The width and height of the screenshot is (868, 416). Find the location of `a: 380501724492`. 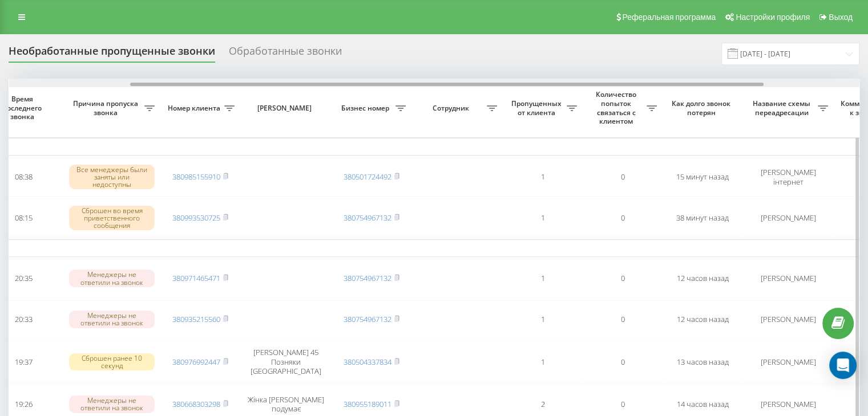

a: 380501724492 is located at coordinates (368, 177).